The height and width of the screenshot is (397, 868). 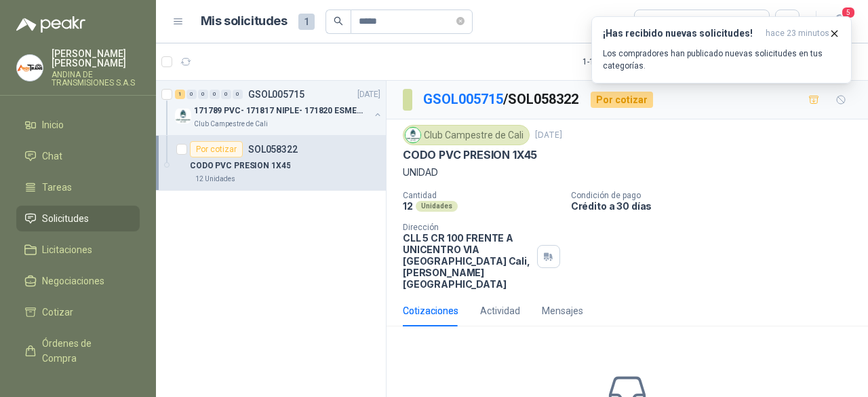 I want to click on a: GSOL005715, so click(x=463, y=99).